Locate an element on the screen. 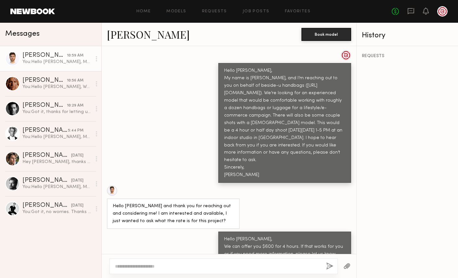 This screenshot has height=278, width=458. a: Job Posts is located at coordinates (256, 11).